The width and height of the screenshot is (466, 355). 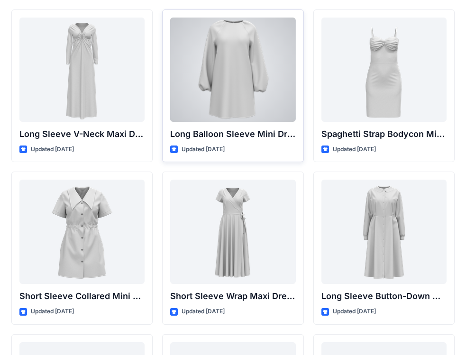 I want to click on p: Long Balloon Sleeve Mini Dress, so click(x=233, y=134).